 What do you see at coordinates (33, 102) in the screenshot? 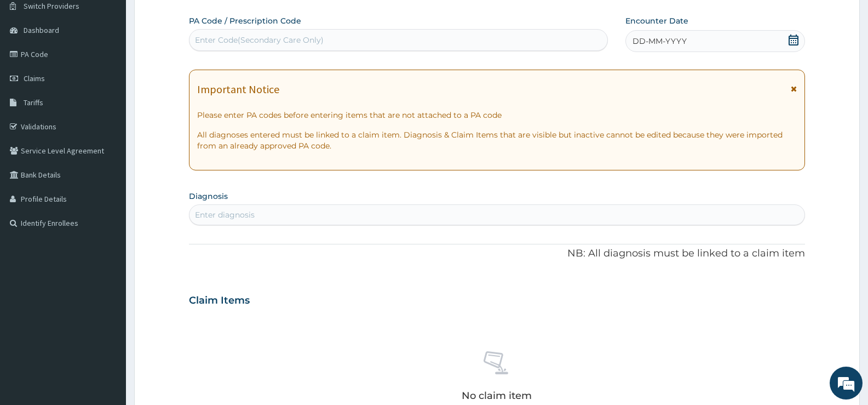
I see `span: Tariffs` at bounding box center [33, 102].